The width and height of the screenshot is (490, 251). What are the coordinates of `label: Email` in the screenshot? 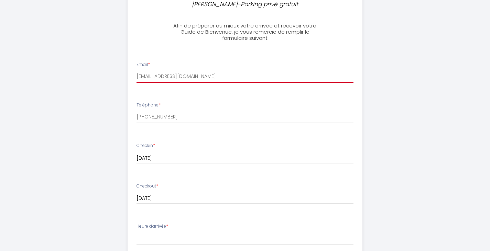 It's located at (143, 65).